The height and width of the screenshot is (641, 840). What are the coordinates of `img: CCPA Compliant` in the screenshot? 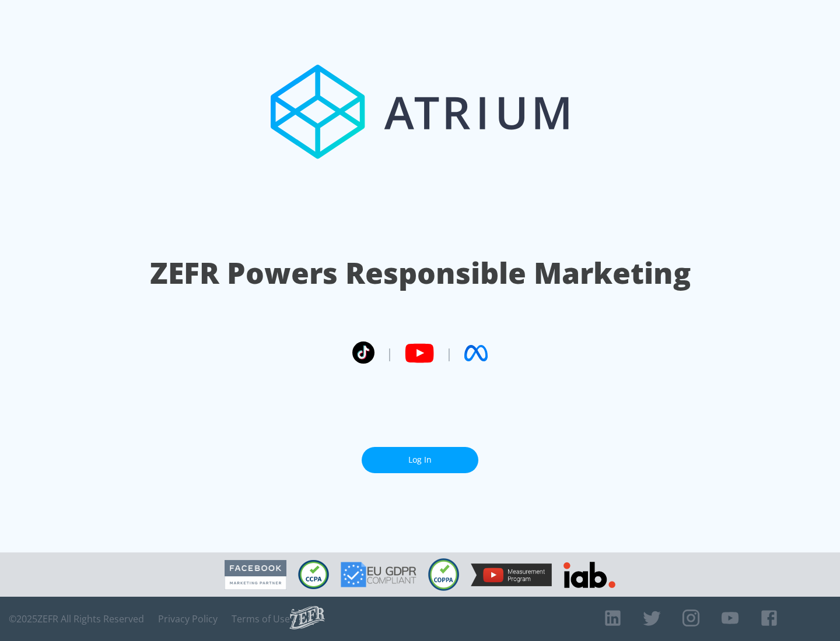 It's located at (314, 574).